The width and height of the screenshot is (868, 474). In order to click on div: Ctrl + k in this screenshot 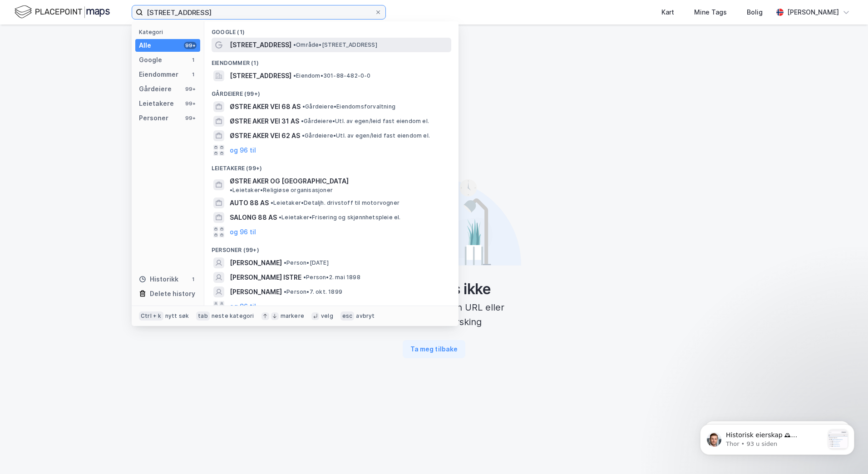, I will do `click(151, 316)`.